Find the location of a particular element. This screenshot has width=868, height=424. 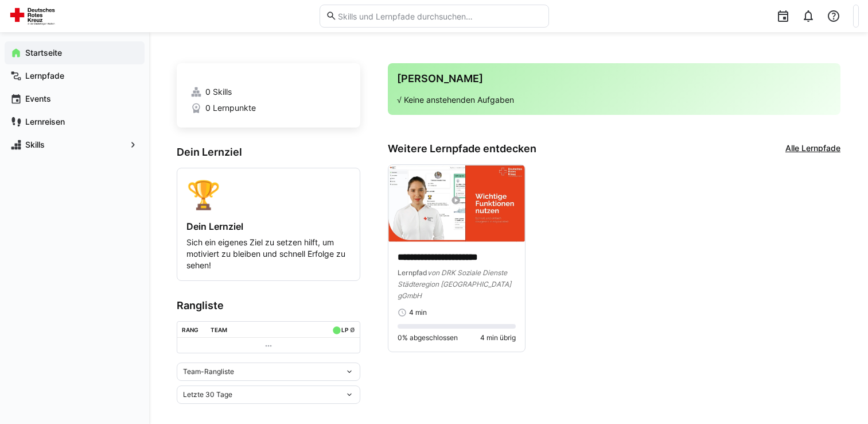

span: Team-Rangliste is located at coordinates (208, 372).